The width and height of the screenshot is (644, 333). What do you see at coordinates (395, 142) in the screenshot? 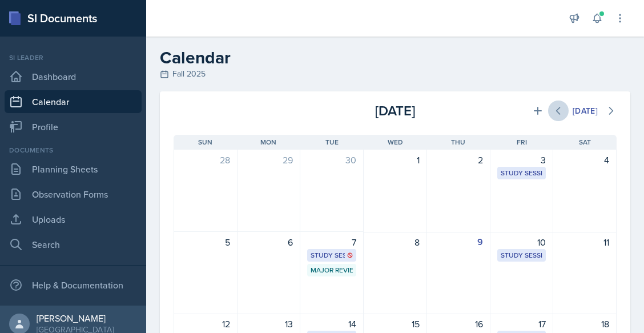
I see `span: Wed` at bounding box center [395, 142].